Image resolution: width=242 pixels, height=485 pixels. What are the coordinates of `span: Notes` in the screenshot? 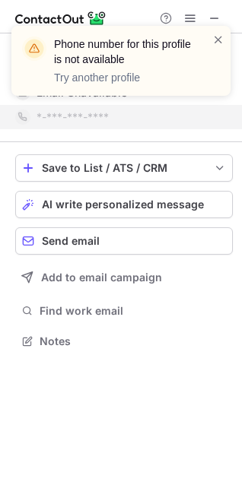 It's located at (133, 341).